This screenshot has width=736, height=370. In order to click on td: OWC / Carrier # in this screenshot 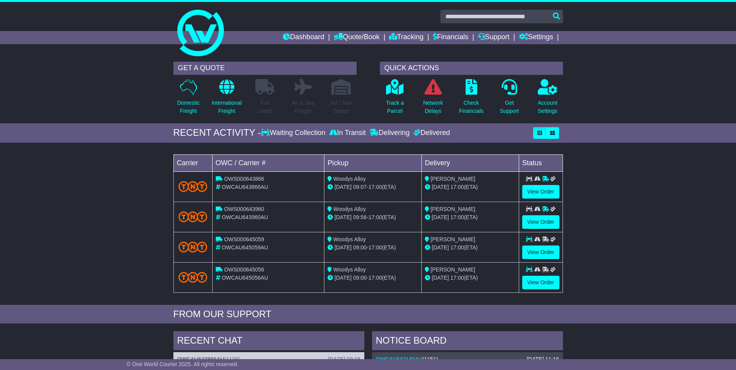, I will do `click(268, 163)`.